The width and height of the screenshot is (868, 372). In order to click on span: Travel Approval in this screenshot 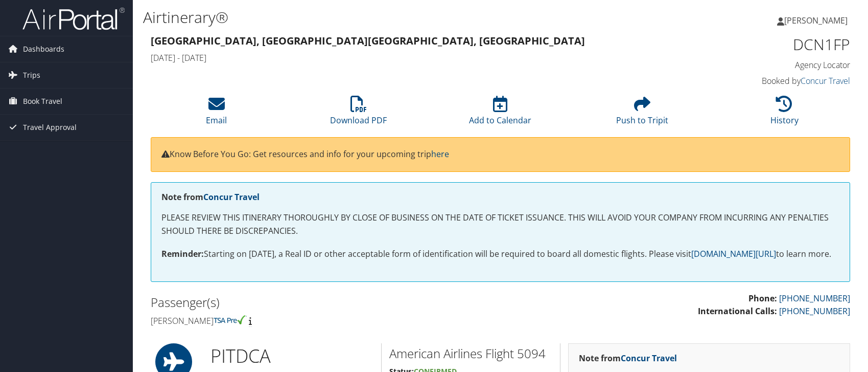, I will do `click(50, 127)`.